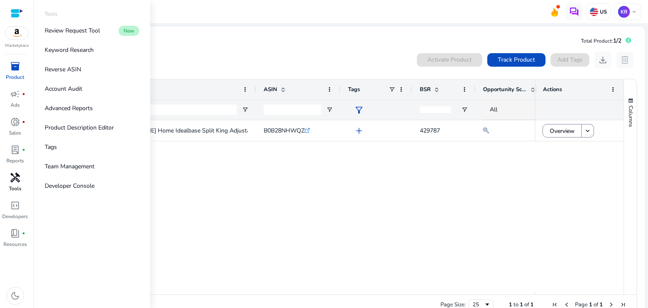 The width and height of the screenshot is (648, 308). Describe the element at coordinates (15, 296) in the screenshot. I see `span: dark_mode` at that location.